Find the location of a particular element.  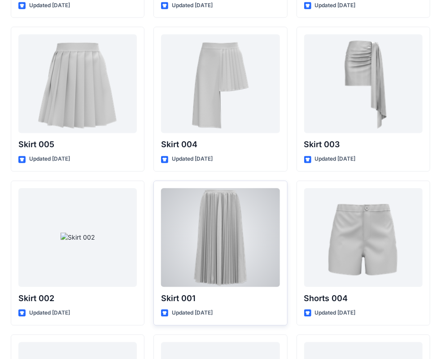

p: Skirt 002 is located at coordinates (78, 299).